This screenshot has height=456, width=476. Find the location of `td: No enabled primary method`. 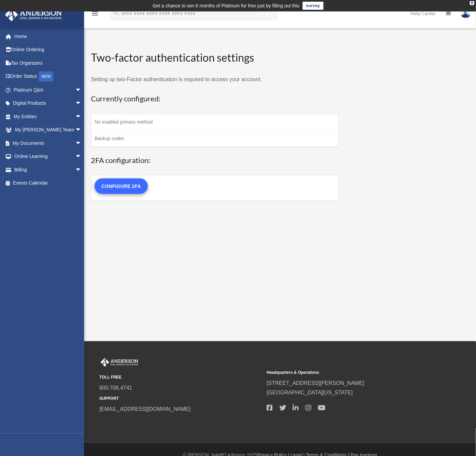

td: No enabled primary method is located at coordinates (215, 122).